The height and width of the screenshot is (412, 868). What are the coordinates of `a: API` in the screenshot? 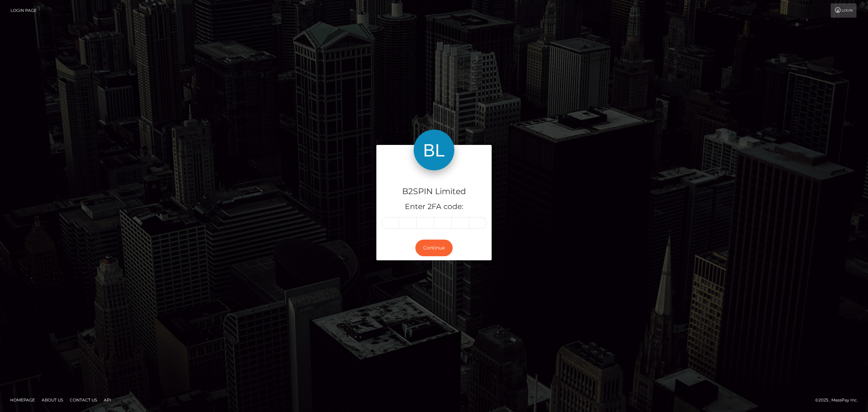 It's located at (107, 399).